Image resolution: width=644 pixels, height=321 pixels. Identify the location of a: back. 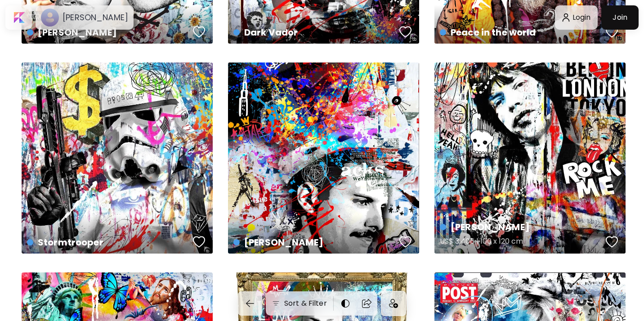
(252, 303).